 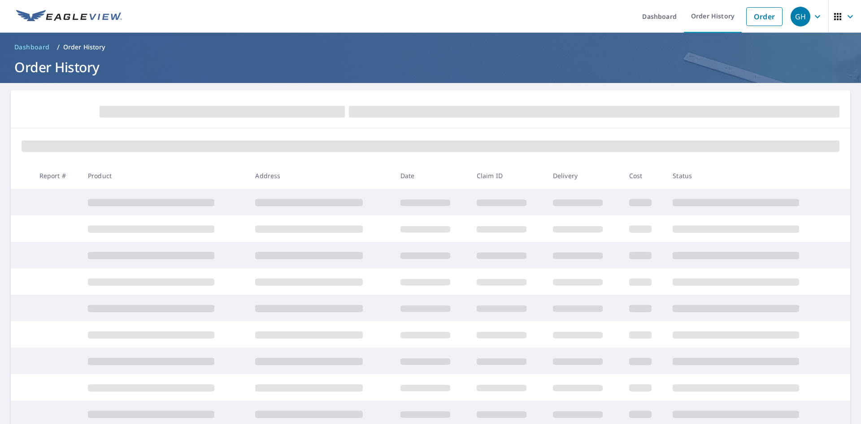 What do you see at coordinates (800, 17) in the screenshot?
I see `div: GH` at bounding box center [800, 17].